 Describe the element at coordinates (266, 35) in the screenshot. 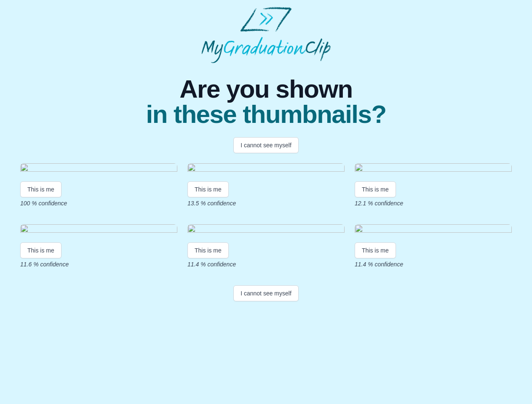

I see `img: MyGraduationClip` at that location.